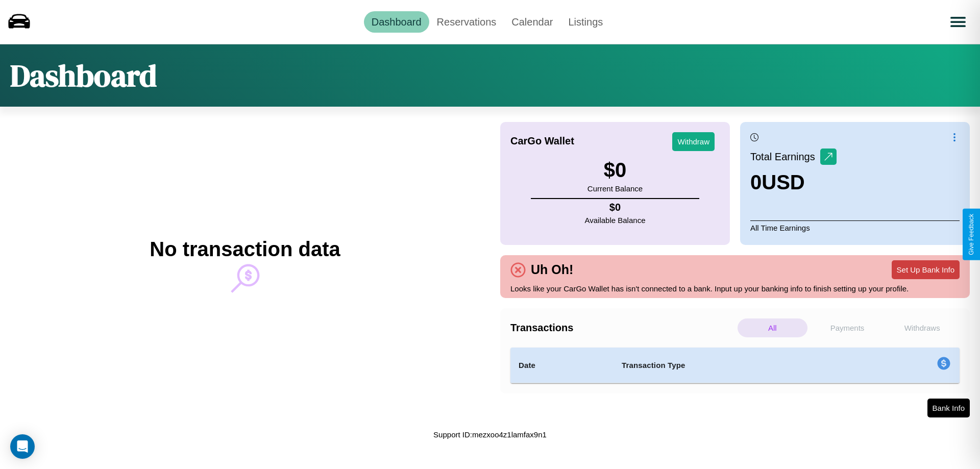 This screenshot has width=980, height=469. I want to click on h1: Dashboard, so click(83, 75).